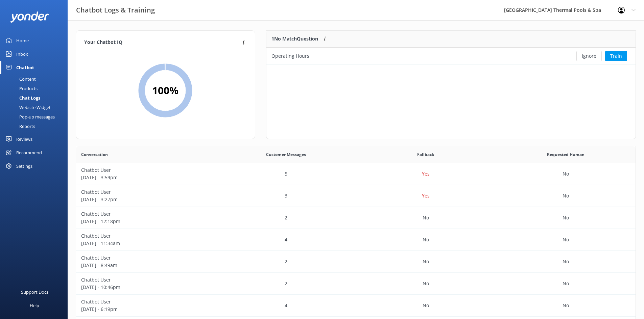 The height and width of the screenshot is (319, 644). What do you see at coordinates (21, 89) in the screenshot?
I see `div: Products` at bounding box center [21, 89].